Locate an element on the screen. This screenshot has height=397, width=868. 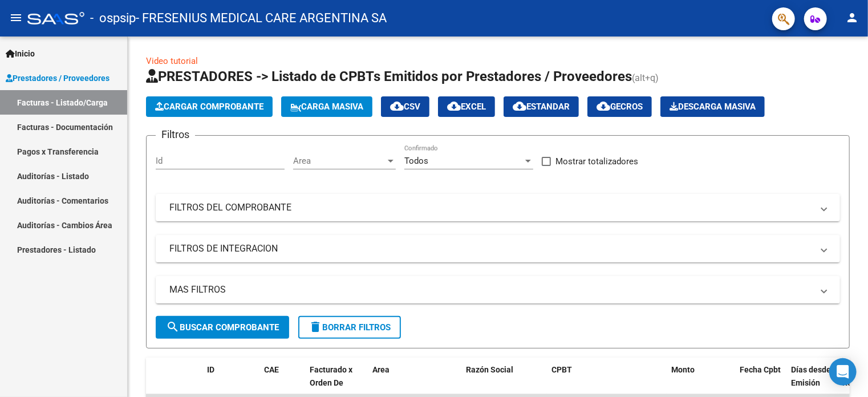
mat-panel-title: MAS FILTROS is located at coordinates (491, 290).